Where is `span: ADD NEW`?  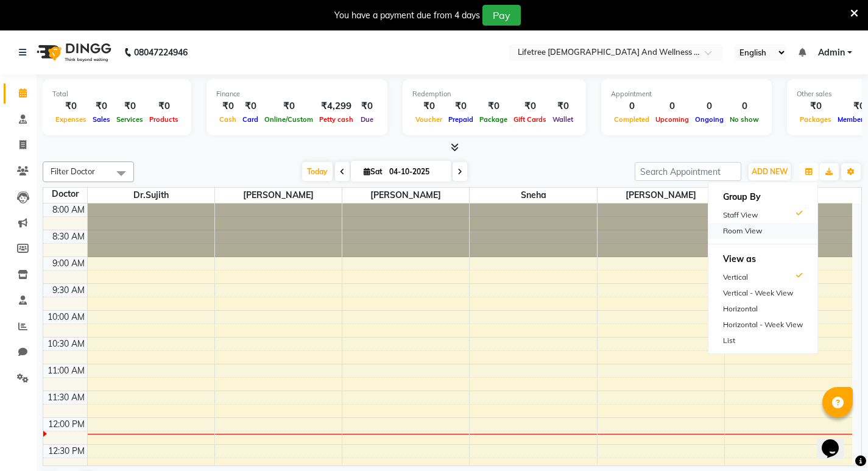
span: ADD NEW is located at coordinates (769, 172).